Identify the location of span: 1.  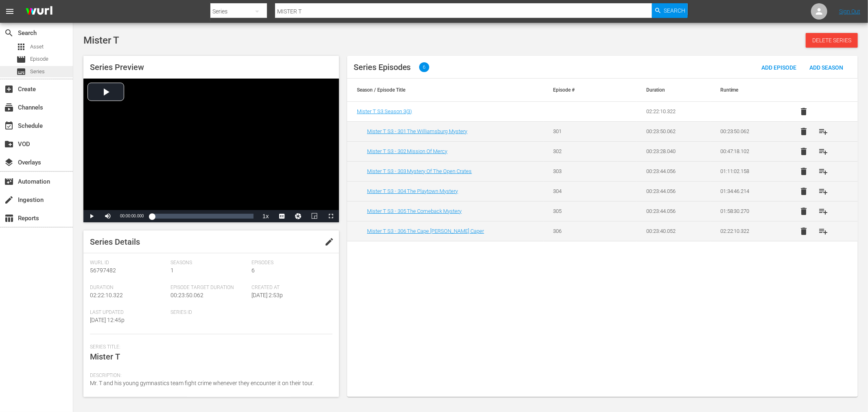
(172, 270).